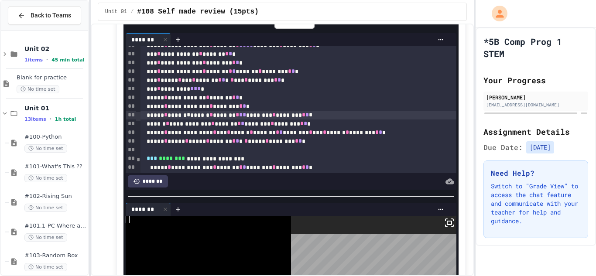 Image resolution: width=596 pixels, height=276 pixels. Describe the element at coordinates (55, 226) in the screenshot. I see `span: #101.1-PC-Where am I?` at that location.